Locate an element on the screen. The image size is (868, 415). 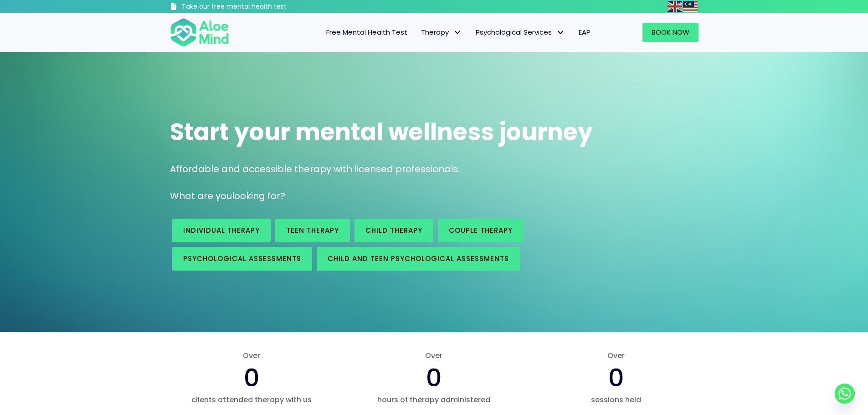
span: clients attended therapy with us is located at coordinates (252, 399).